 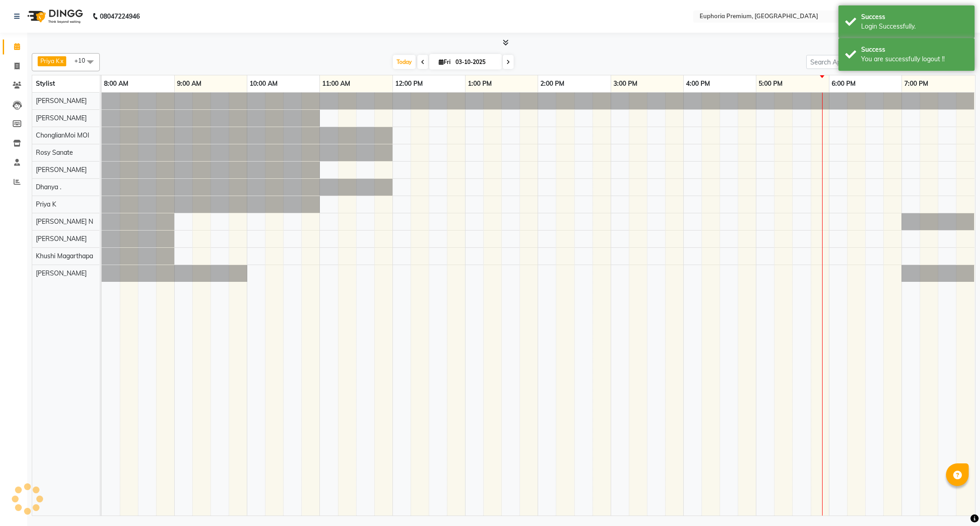 What do you see at coordinates (189, 83) in the screenshot?
I see `a: 9:00 AM` at bounding box center [189, 83].